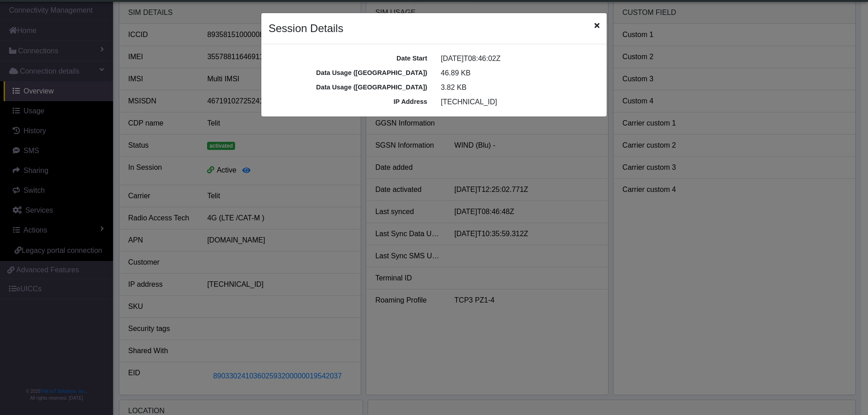  What do you see at coordinates (305, 28) in the screenshot?
I see `h4: Session Details` at bounding box center [305, 28].